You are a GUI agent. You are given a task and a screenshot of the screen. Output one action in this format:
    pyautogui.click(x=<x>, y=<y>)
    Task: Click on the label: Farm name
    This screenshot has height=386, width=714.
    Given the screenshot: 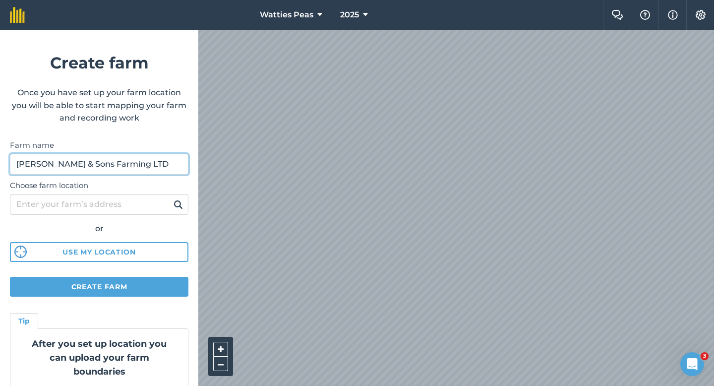 What is the action you would take?
    pyautogui.click(x=99, y=145)
    